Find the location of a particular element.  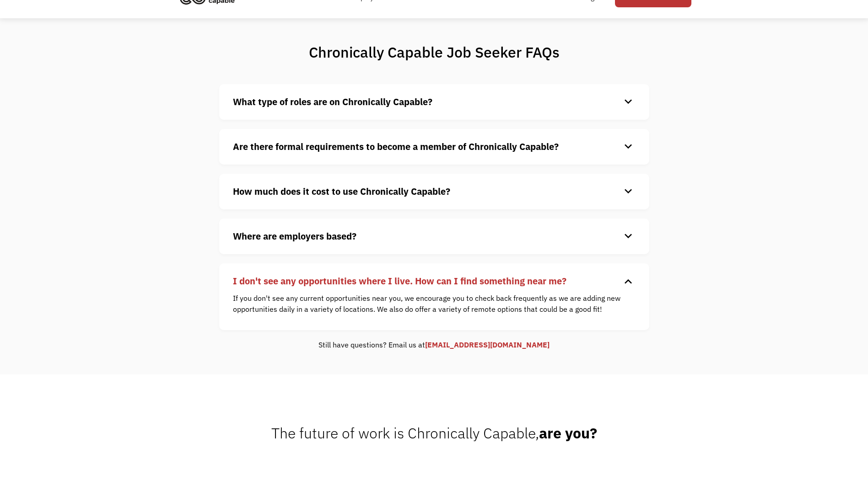

strong: are you? is located at coordinates (568, 433).